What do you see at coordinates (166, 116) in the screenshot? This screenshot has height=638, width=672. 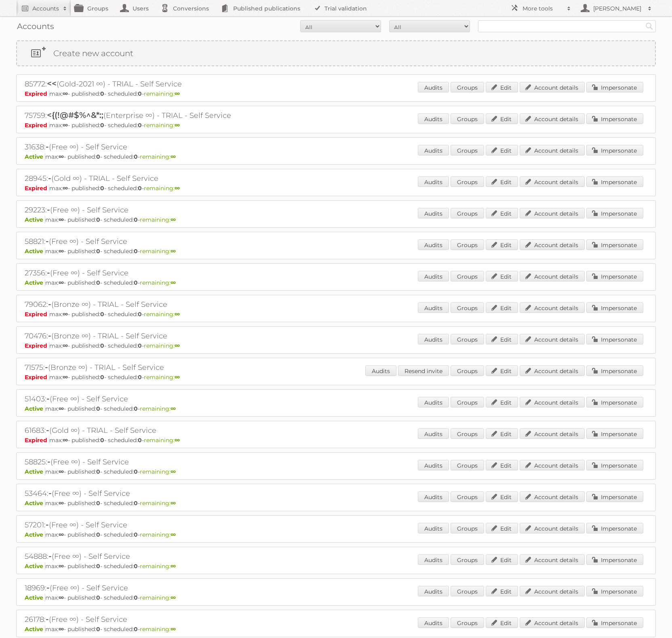 I see `h2: 75759: (Enterprise ∞) - TRIAL - Self Service` at bounding box center [166, 116].